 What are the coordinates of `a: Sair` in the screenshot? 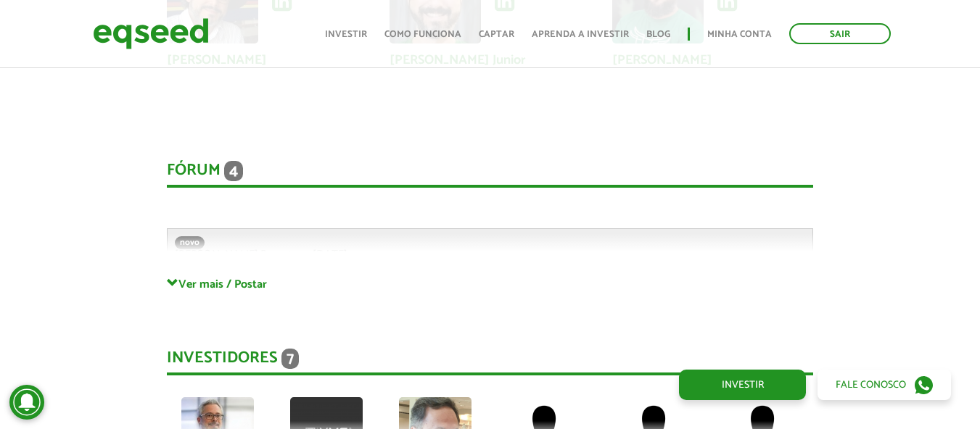 It's located at (840, 33).